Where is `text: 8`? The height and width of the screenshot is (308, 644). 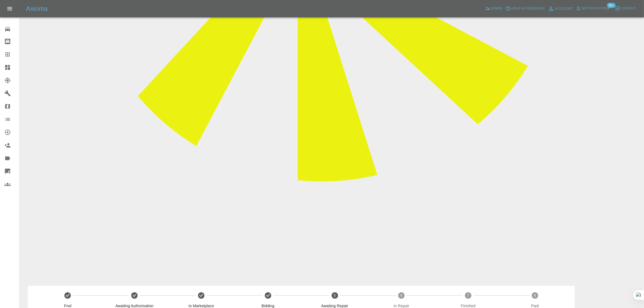 text: 8 is located at coordinates (535, 296).